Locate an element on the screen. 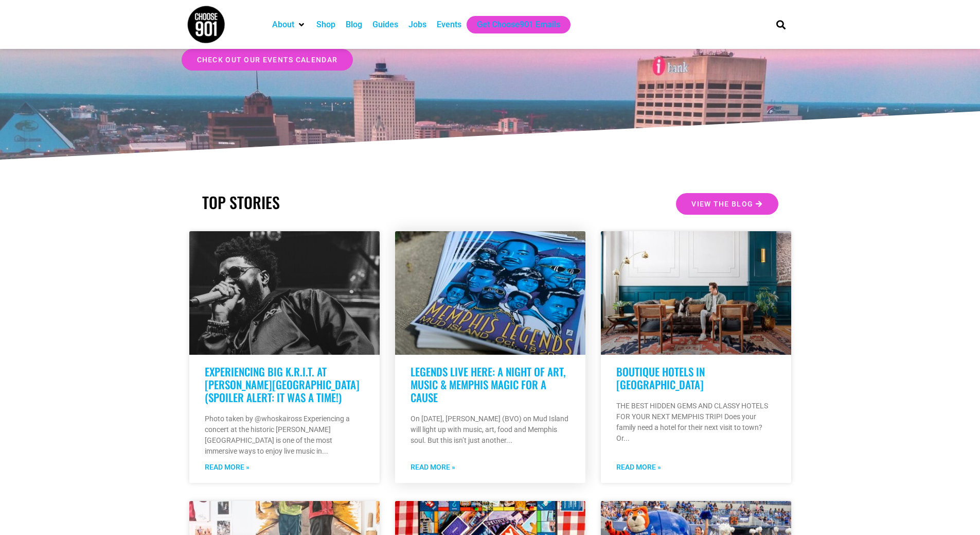  a: Guides is located at coordinates (385, 25).